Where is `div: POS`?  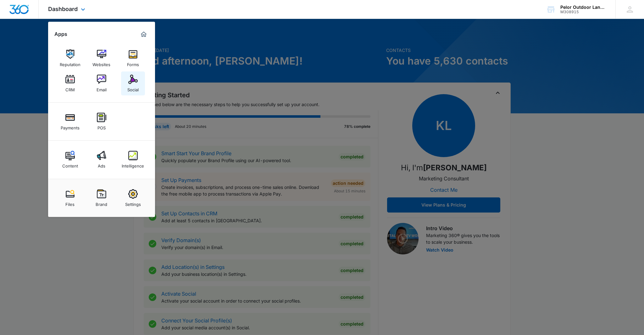 div: POS is located at coordinates (102, 126).